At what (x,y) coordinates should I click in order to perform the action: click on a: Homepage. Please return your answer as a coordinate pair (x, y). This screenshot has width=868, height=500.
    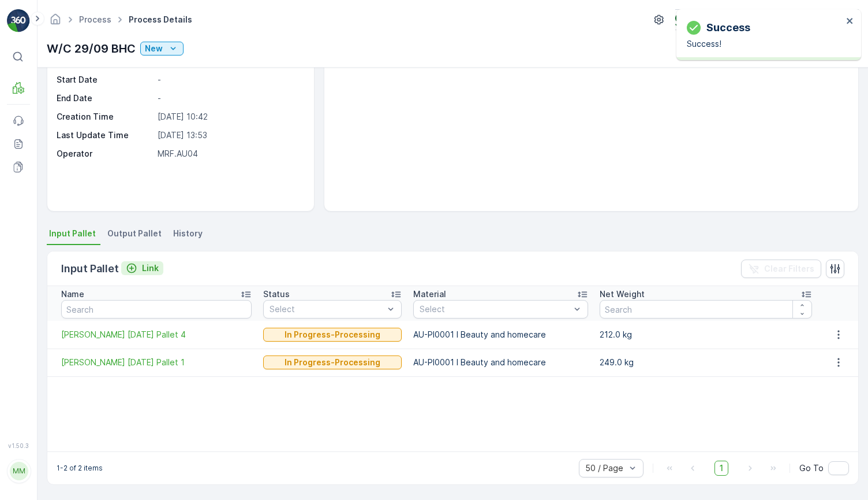
    Looking at the image, I should click on (55, 22).